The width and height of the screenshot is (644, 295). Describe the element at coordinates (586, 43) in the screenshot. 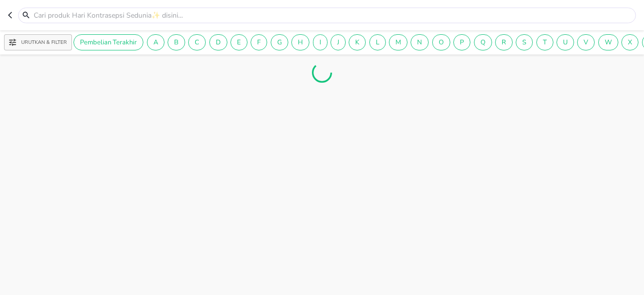

I see `span: V` at that location.